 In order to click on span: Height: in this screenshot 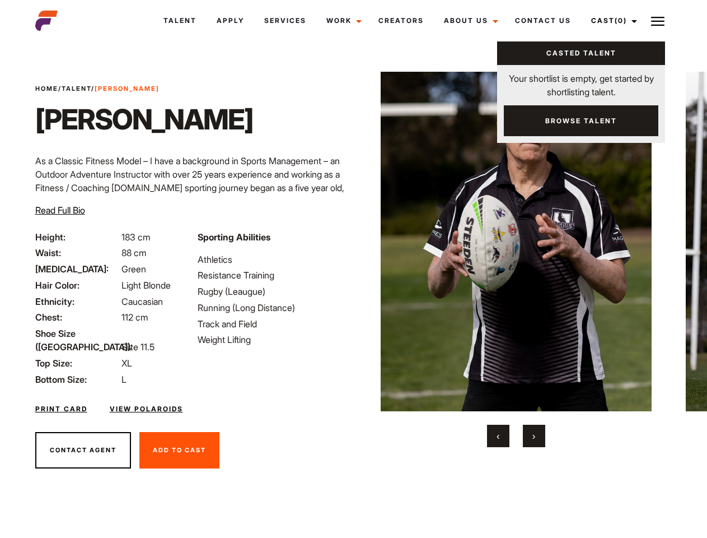, I will do `click(77, 237)`.